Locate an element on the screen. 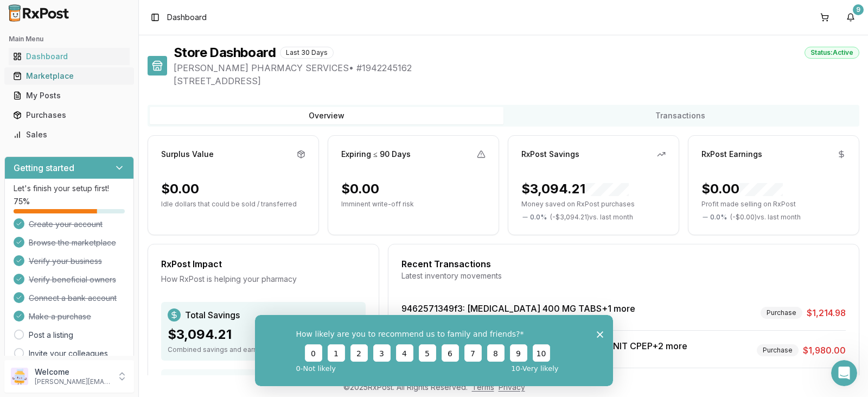 This screenshot has width=868, height=397. button: Marketplace is located at coordinates (69, 76).